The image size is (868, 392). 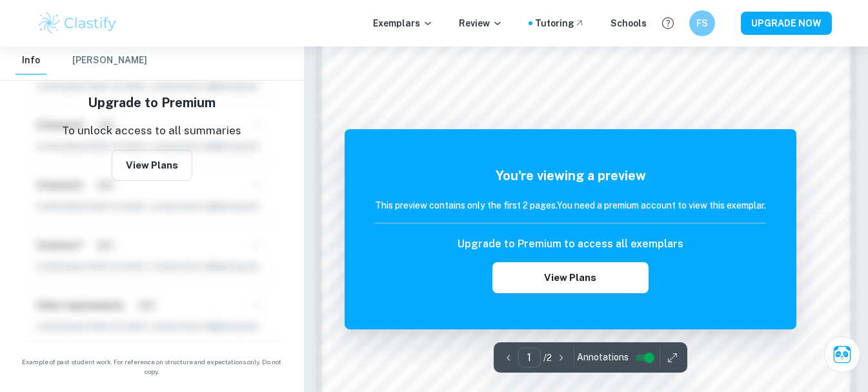 I want to click on p: Exemplars, so click(x=403, y=24).